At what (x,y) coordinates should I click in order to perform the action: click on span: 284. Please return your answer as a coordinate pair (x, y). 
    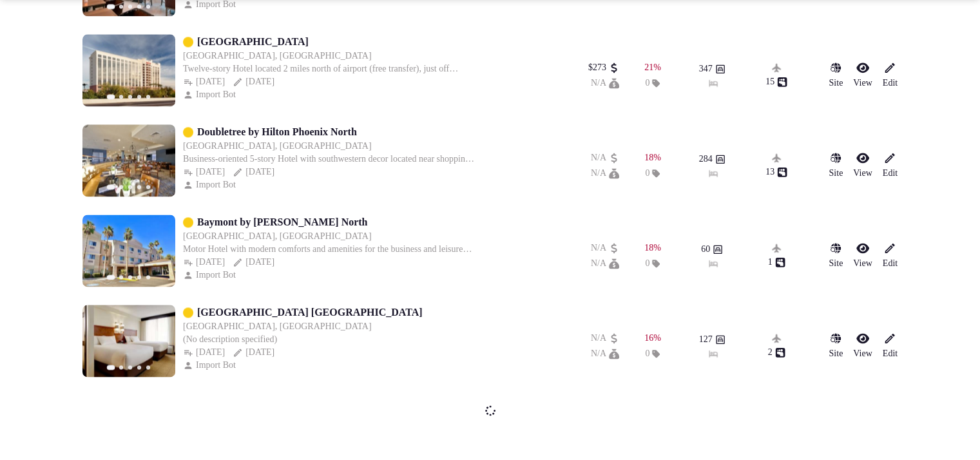
    Looking at the image, I should click on (706, 159).